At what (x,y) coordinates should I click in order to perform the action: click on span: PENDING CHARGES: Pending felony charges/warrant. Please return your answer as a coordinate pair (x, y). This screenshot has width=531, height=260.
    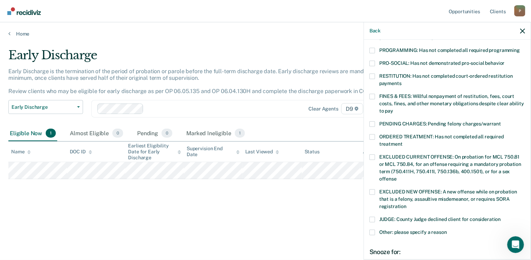
    Looking at the image, I should click on (440, 124).